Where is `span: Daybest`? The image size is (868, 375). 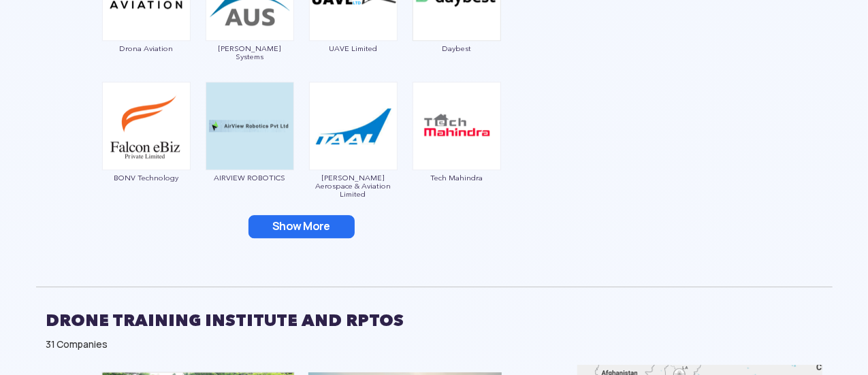 span: Daybest is located at coordinates (457, 48).